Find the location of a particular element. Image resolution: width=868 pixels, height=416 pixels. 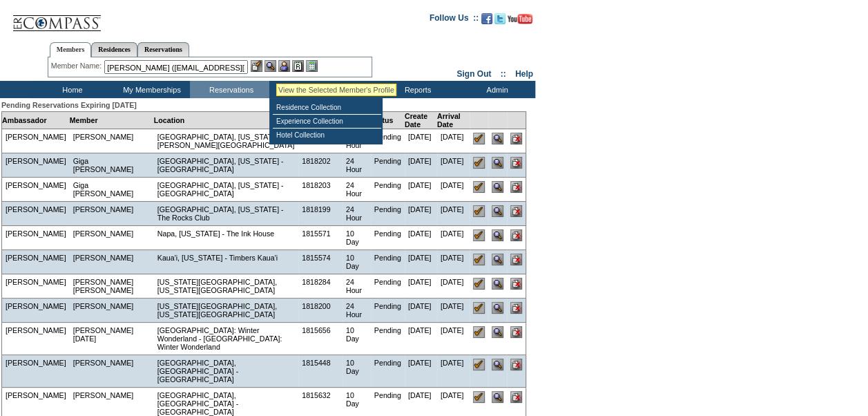

td: 1815448 is located at coordinates (321, 371).